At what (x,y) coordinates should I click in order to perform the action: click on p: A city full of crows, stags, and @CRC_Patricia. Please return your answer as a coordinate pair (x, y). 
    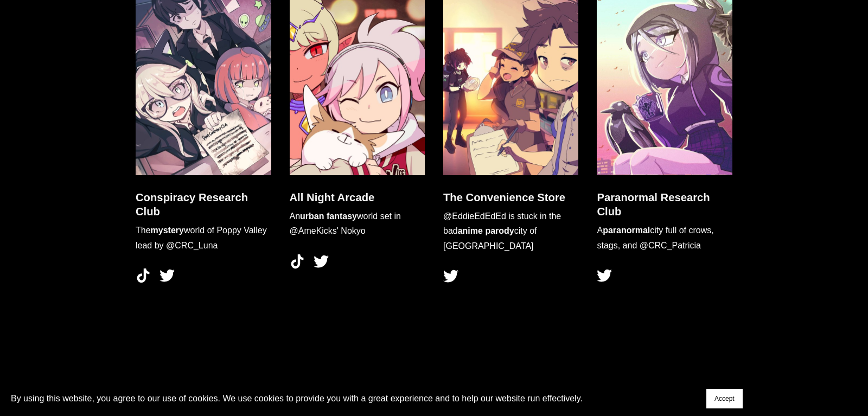
    Looking at the image, I should click on (664, 237).